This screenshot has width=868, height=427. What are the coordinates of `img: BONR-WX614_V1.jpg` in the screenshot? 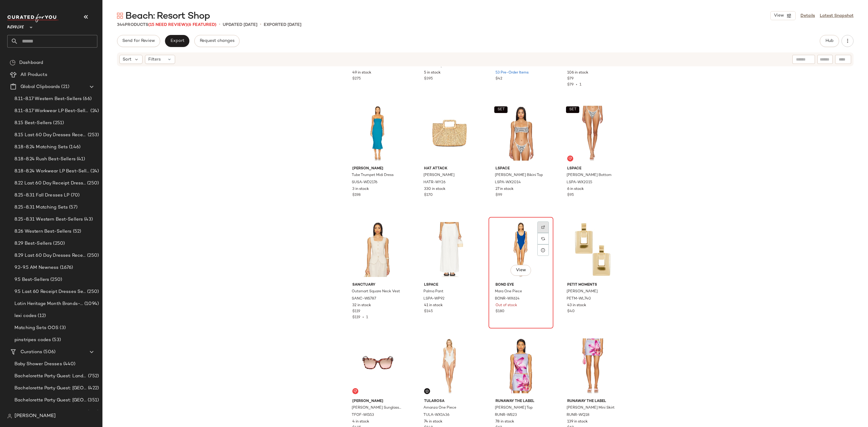 It's located at (520, 249).